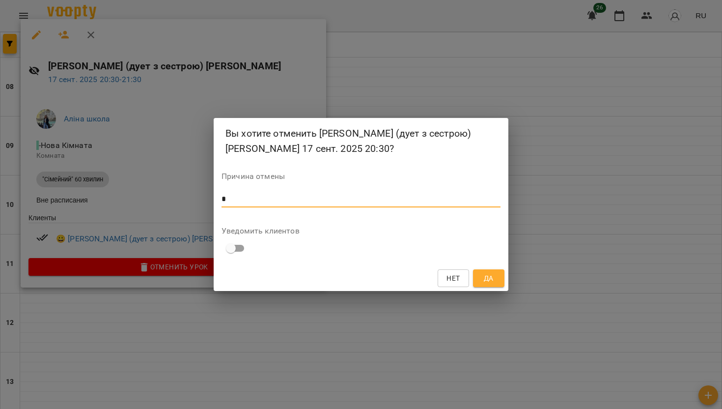  I want to click on label: Причина отмены, so click(361, 176).